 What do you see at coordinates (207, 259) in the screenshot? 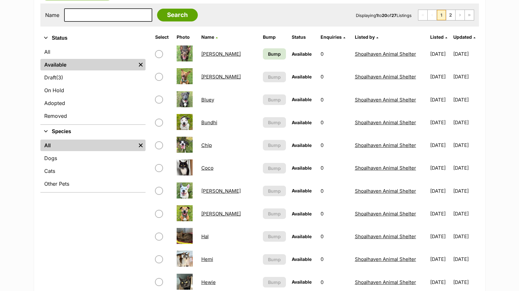
I see `a: Hemi` at bounding box center [207, 259].